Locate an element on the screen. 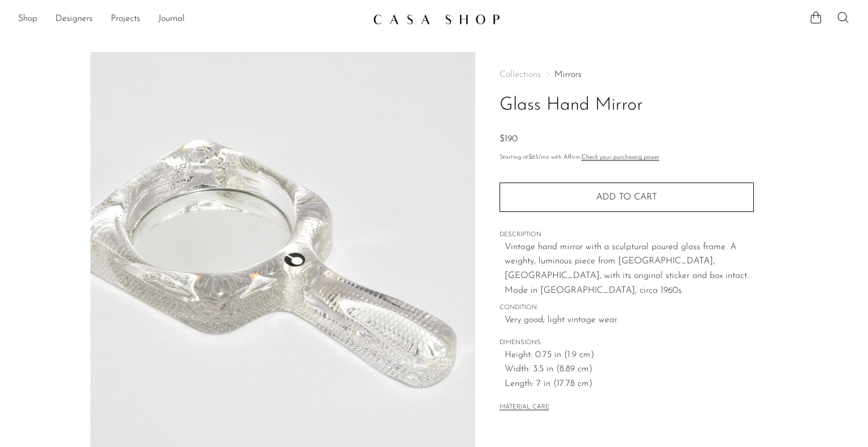  span: $190 is located at coordinates (508, 139).